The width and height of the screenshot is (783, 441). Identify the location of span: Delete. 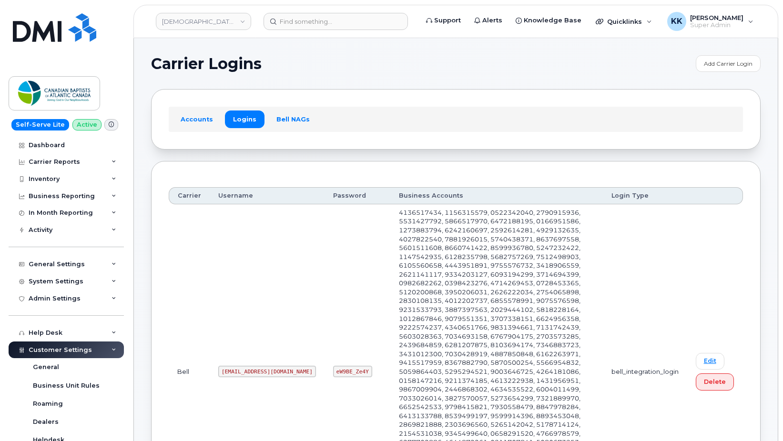
(715, 382).